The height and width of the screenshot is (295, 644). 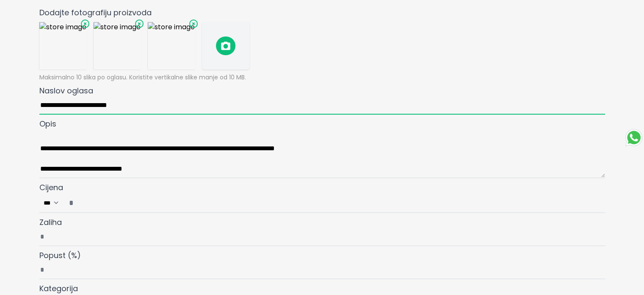 I want to click on input: Cijena, so click(x=334, y=203).